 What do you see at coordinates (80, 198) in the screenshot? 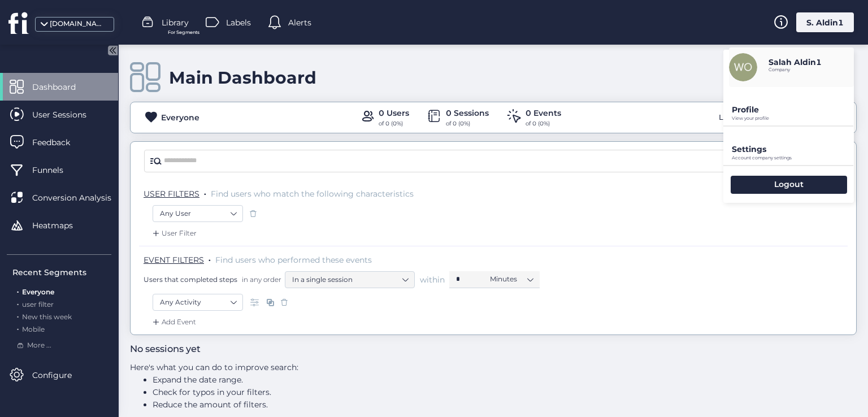
I see `span: Conversion Analysis` at bounding box center [80, 198].